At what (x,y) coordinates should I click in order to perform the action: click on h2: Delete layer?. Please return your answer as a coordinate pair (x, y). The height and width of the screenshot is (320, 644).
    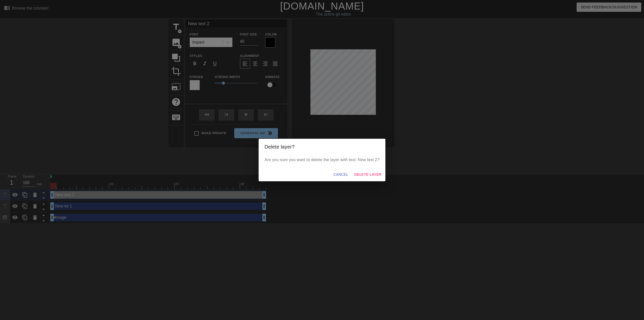
    Looking at the image, I should click on (322, 147).